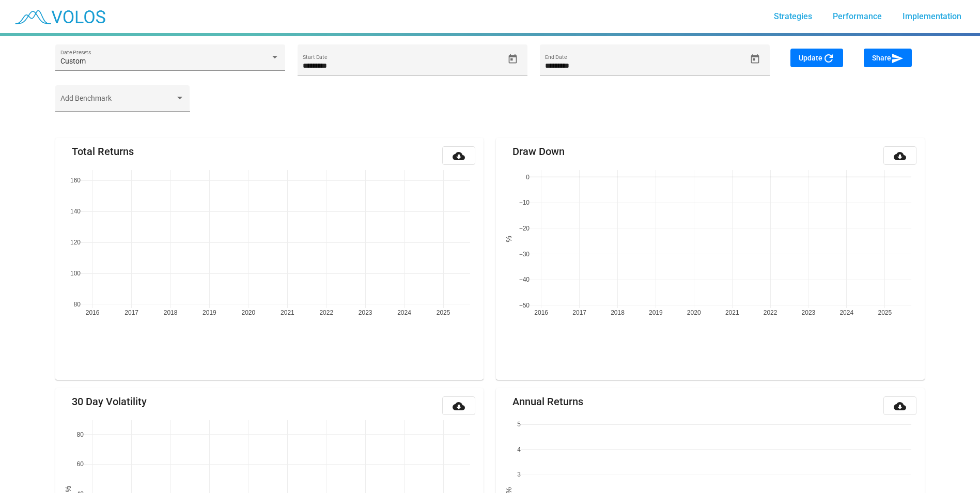 Image resolution: width=980 pixels, height=493 pixels. What do you see at coordinates (817, 58) in the screenshot?
I see `button: Update` at bounding box center [817, 58].